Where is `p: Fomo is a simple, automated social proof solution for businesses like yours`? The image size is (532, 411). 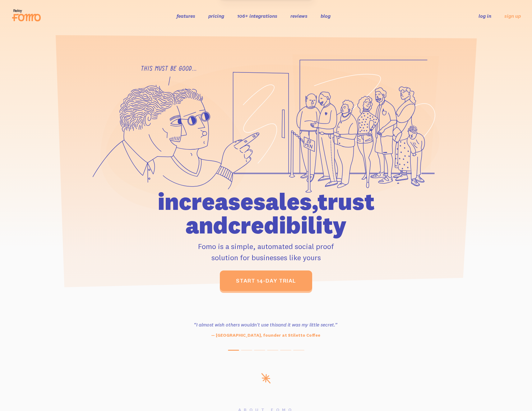
p: Fomo is a simple, automated social proof solution for businesses like yours is located at coordinates (266, 252).